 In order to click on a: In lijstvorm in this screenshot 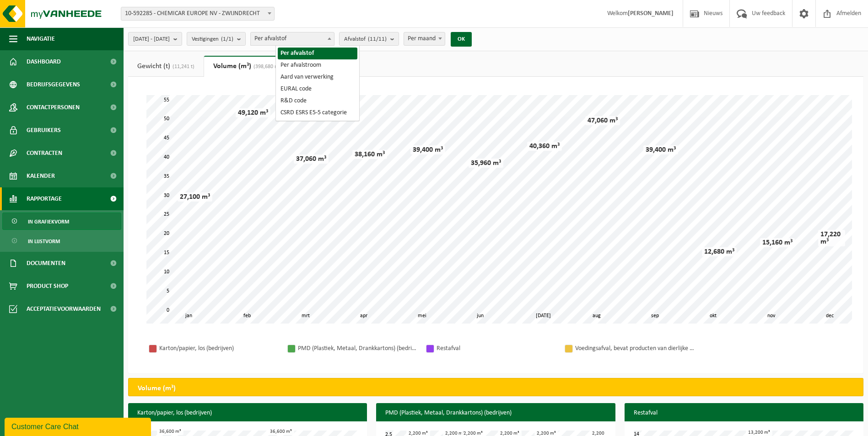, I will do `click(62, 241)`.